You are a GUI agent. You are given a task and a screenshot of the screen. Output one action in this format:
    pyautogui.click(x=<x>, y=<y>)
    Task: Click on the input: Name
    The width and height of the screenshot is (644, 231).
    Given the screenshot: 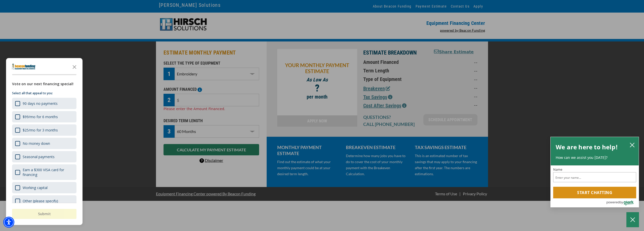 What is the action you would take?
    pyautogui.click(x=594, y=177)
    